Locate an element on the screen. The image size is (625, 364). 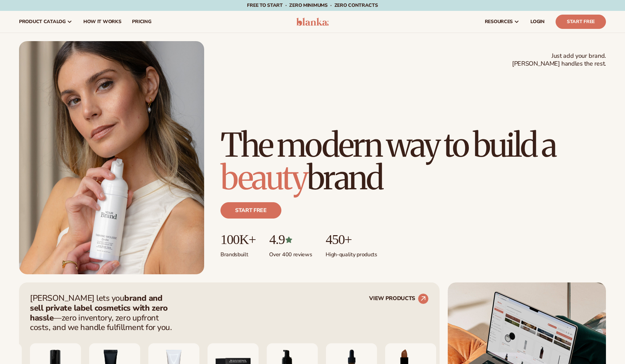
a: product catalog is located at coordinates (46, 22).